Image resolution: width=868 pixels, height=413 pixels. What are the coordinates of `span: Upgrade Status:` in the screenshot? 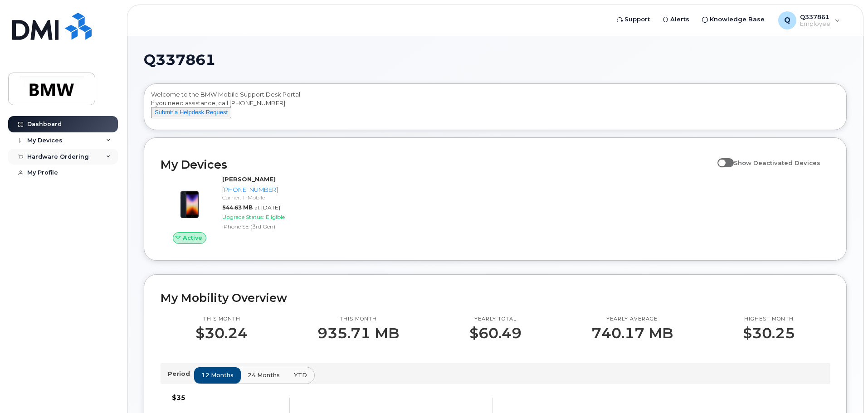 It's located at (243, 217).